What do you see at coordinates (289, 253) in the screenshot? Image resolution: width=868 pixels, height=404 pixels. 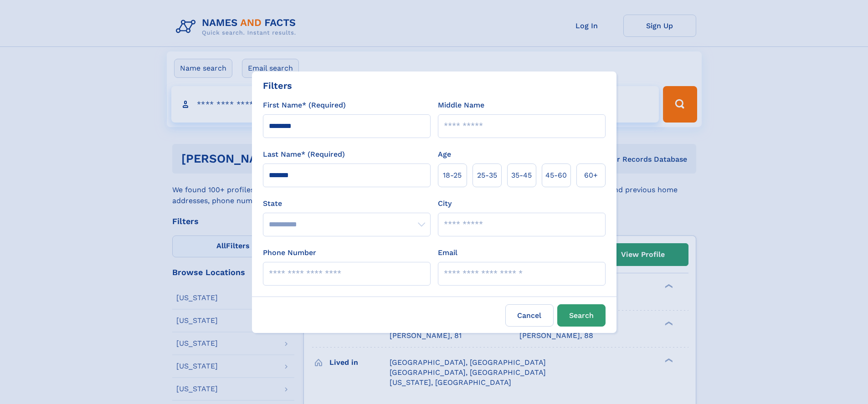 I see `label: Phone Number` at bounding box center [289, 253].